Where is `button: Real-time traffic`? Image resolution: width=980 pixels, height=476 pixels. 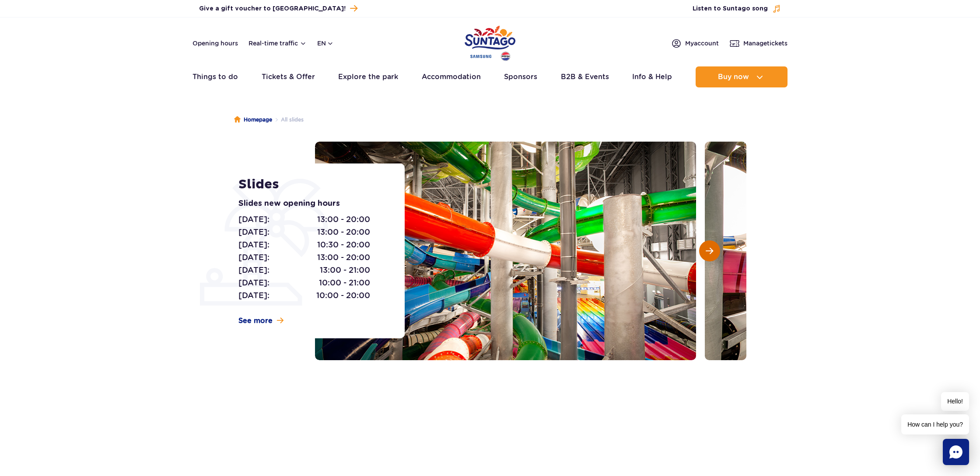 button: Real-time traffic is located at coordinates (278, 43).